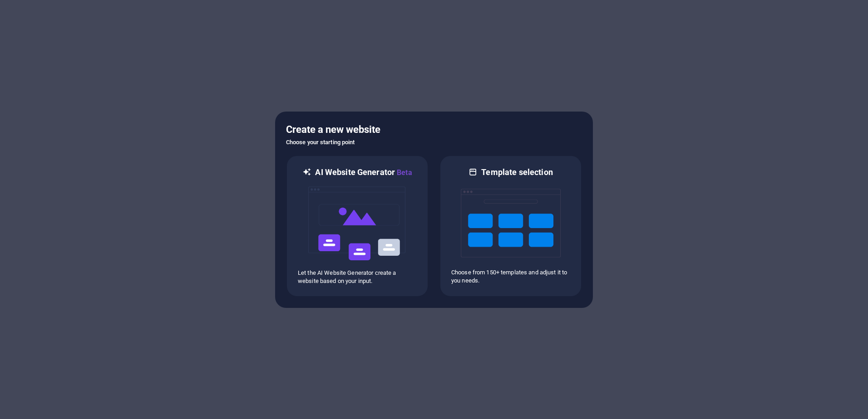 The width and height of the screenshot is (868, 419). Describe the element at coordinates (363, 173) in the screenshot. I see `h6: AI Website Generator` at that location.